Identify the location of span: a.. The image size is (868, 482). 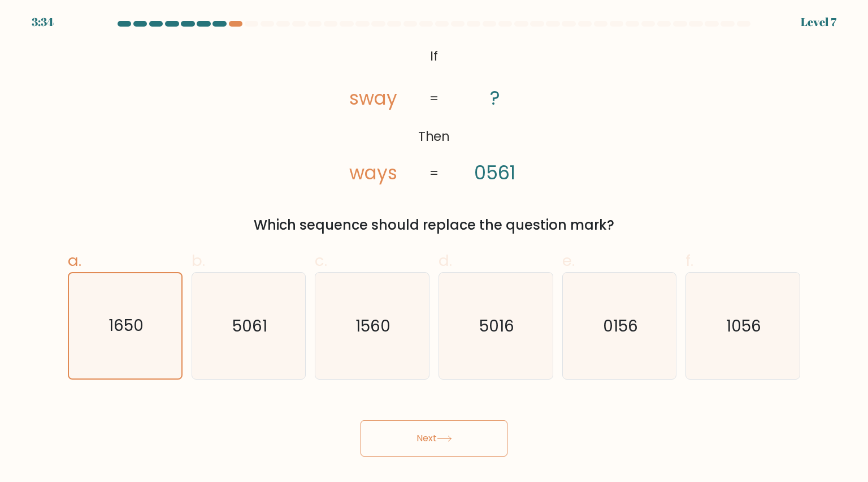
(75, 260).